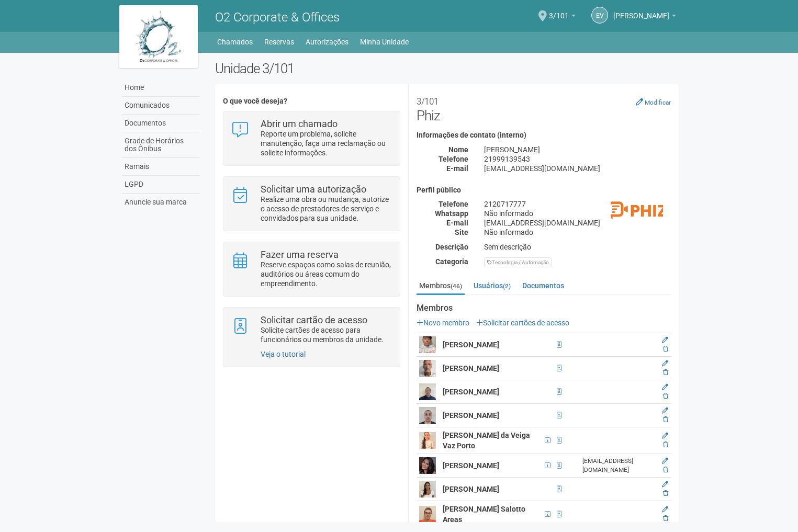 The height and width of the screenshot is (532, 798). I want to click on h4: Perfil público, so click(544, 190).